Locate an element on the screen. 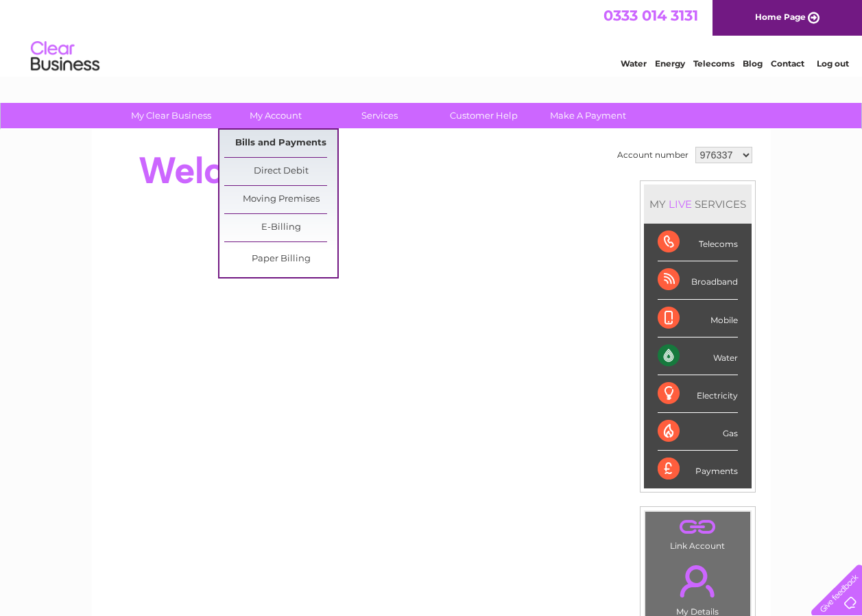 The width and height of the screenshot is (862, 616). img: logo.png is located at coordinates (65, 56).